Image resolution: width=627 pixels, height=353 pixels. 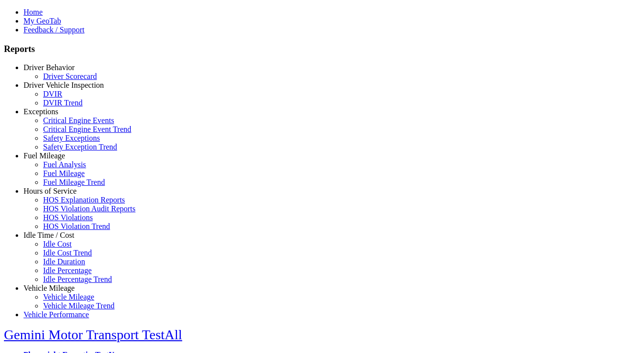 What do you see at coordinates (78, 120) in the screenshot?
I see `a: Critical Engine Events` at bounding box center [78, 120].